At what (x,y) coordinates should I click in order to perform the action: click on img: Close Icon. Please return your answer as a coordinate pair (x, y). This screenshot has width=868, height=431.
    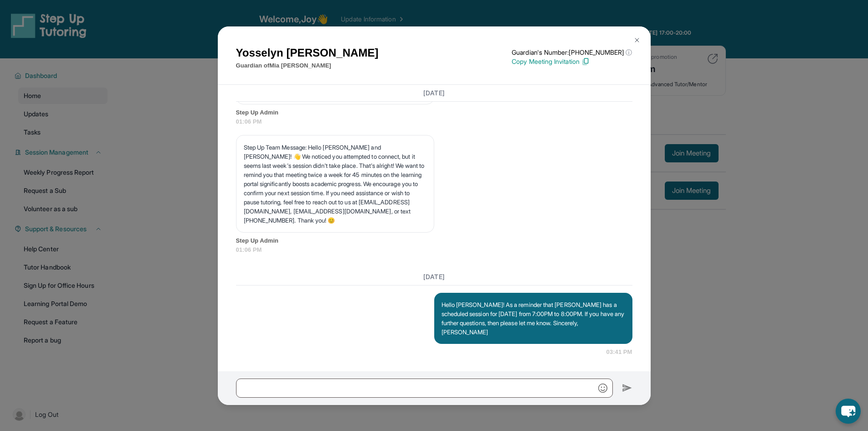
    Looking at the image, I should click on (637, 40).